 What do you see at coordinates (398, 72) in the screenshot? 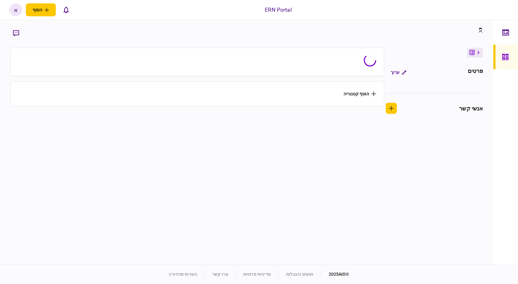
I see `button: ערוך` at bounding box center [398, 72].